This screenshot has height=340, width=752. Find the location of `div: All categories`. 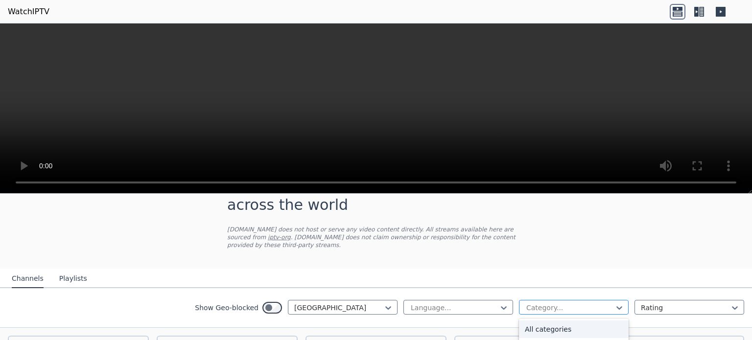

div: All categories is located at coordinates (574, 330).